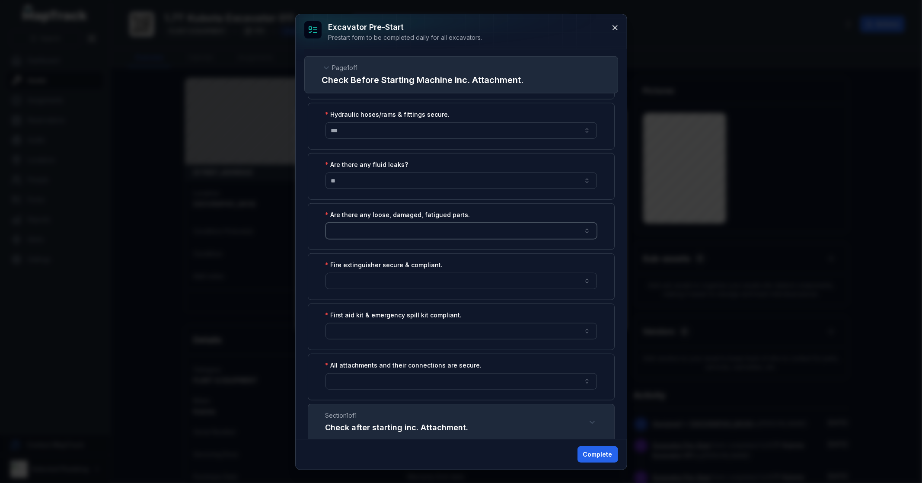 This screenshot has height=483, width=922. I want to click on label: Are there any fluid leaks?, so click(367, 165).